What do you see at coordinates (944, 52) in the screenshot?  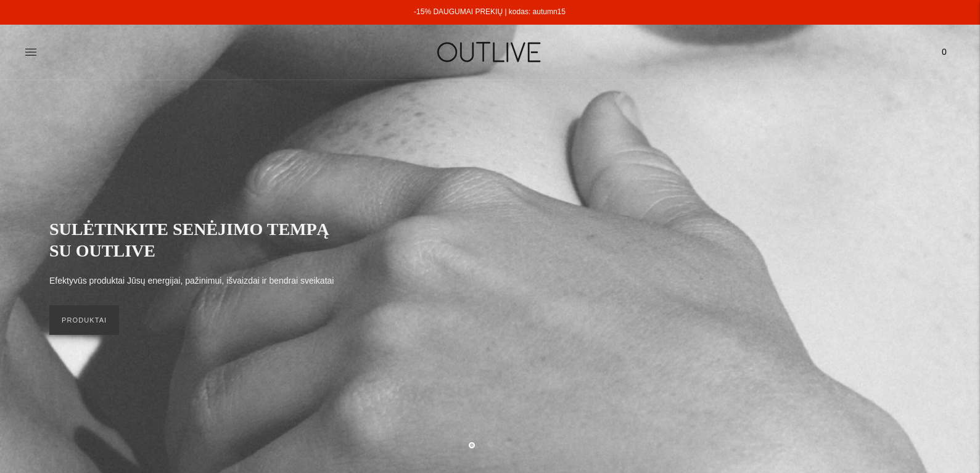 I see `span: 0` at bounding box center [944, 52].